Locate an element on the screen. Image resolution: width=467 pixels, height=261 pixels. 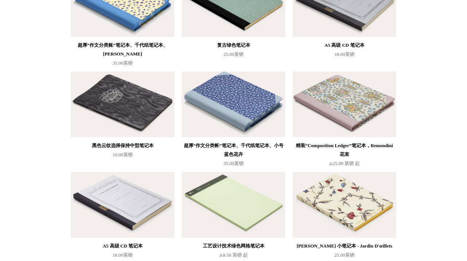
font: 复古绿色笔记本 is located at coordinates (234, 45).